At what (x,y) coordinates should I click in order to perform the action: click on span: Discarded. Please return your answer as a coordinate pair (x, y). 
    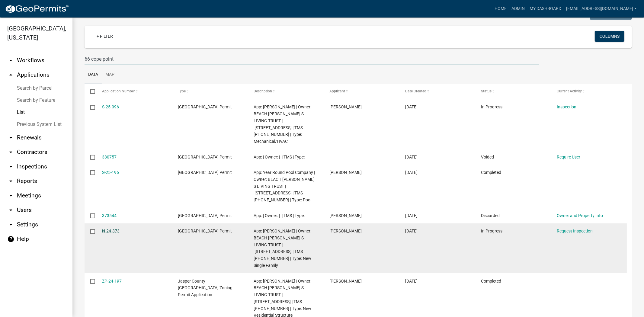
    Looking at the image, I should click on (490, 215).